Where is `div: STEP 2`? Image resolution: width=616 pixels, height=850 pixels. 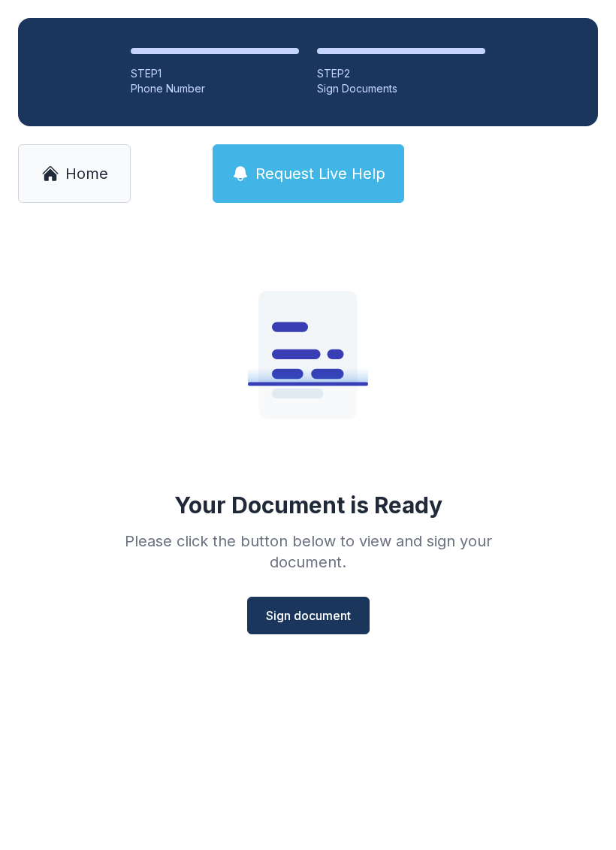 div: STEP 2 is located at coordinates (402, 74).